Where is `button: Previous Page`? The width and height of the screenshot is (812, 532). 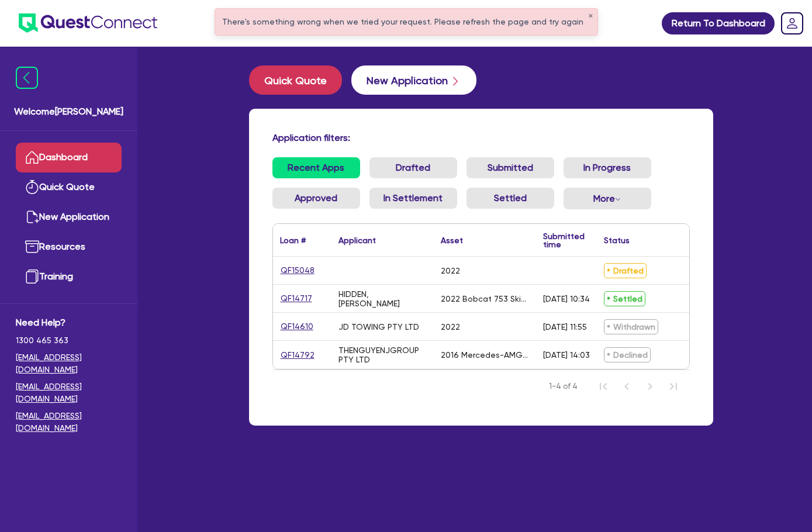
button: Previous Page is located at coordinates (626, 386).